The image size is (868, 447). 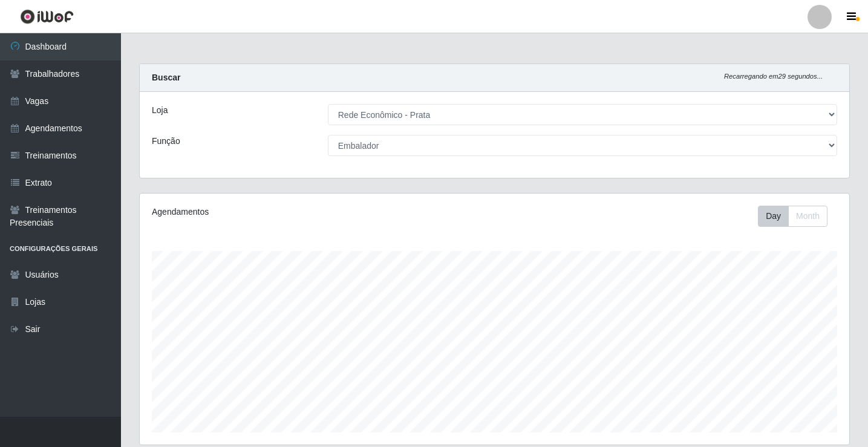 I want to click on label: Loja, so click(x=160, y=110).